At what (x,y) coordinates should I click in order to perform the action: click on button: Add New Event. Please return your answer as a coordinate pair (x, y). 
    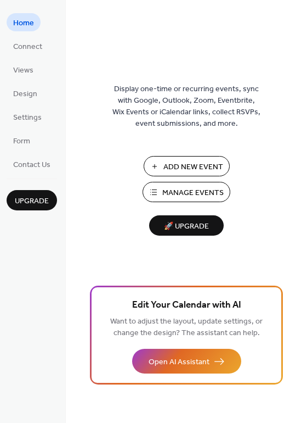
    Looking at the image, I should click on (187, 166).